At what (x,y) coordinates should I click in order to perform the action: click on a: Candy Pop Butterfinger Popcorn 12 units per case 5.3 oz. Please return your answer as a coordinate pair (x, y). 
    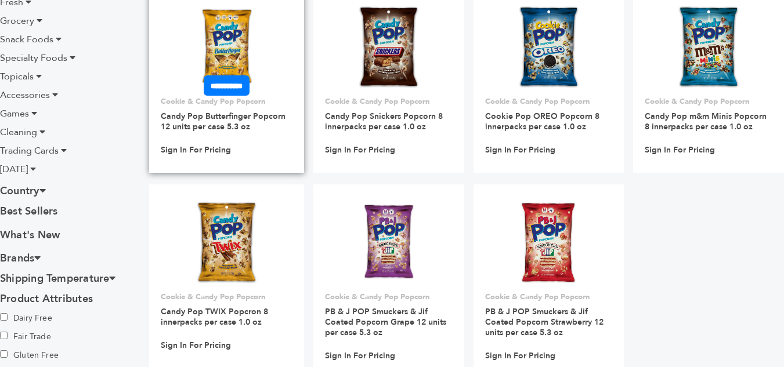
    Looking at the image, I should click on (223, 121).